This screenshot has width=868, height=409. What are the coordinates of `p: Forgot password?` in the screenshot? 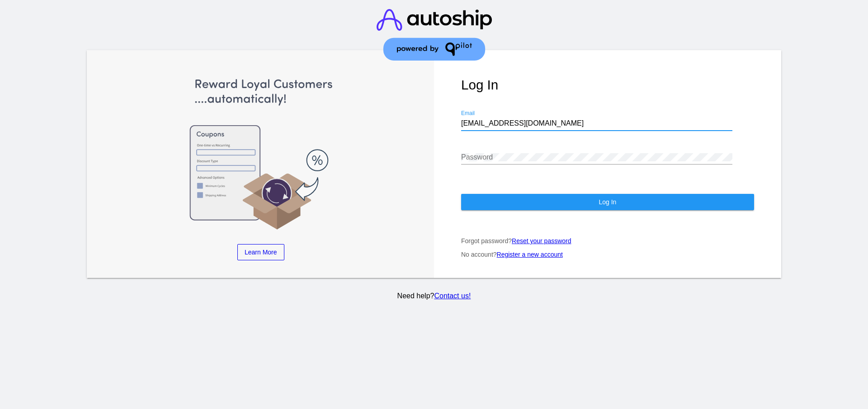 It's located at (608, 241).